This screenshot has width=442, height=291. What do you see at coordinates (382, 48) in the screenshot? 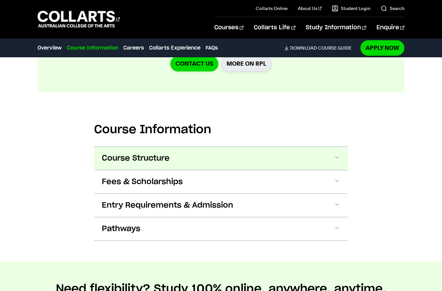
I see `a: Apply Now` at bounding box center [382, 48].